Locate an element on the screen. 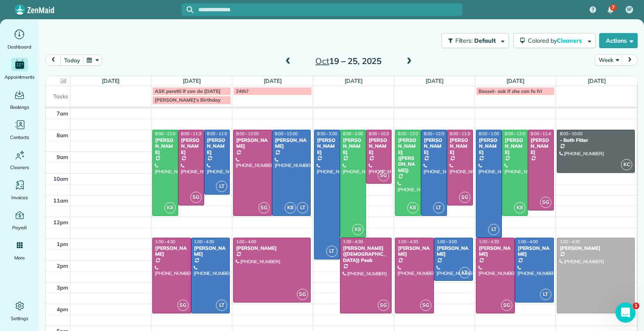 This screenshot has width=644, height=331. span: 1:00 - 4:00 is located at coordinates (246, 241).